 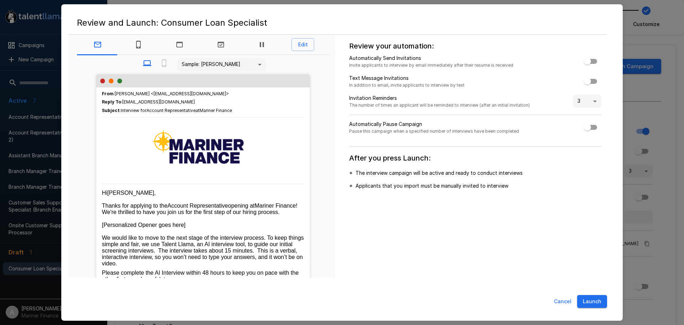 I want to click on h6: Review your automation:, so click(x=475, y=46).